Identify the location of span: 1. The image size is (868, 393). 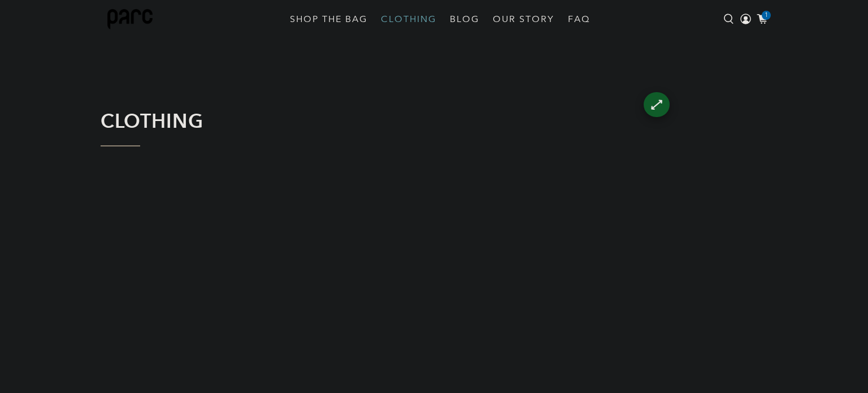
(767, 15).